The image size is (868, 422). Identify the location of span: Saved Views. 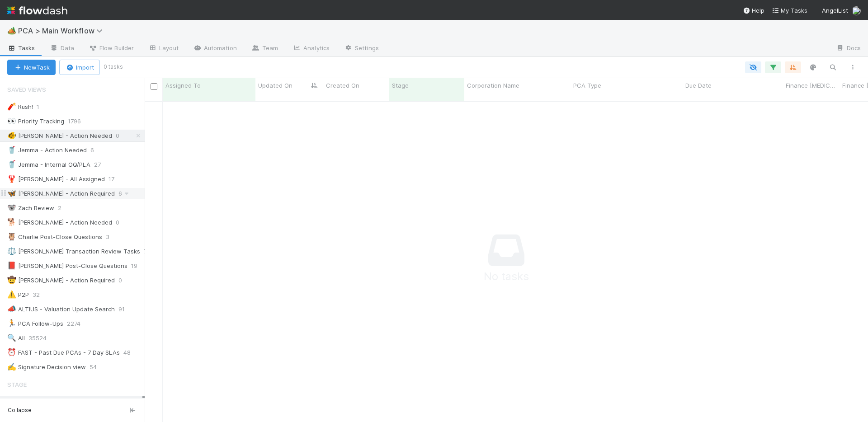
(26, 89).